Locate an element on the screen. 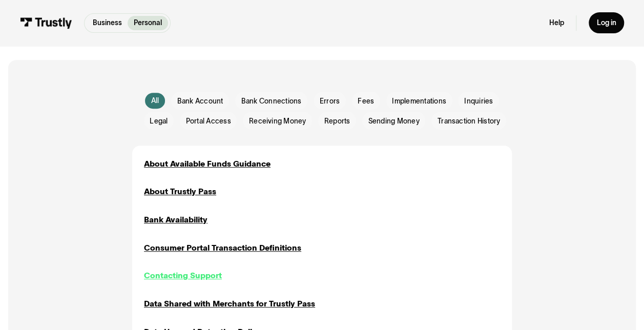 Image resolution: width=644 pixels, height=330 pixels. a: Business is located at coordinates (107, 23).